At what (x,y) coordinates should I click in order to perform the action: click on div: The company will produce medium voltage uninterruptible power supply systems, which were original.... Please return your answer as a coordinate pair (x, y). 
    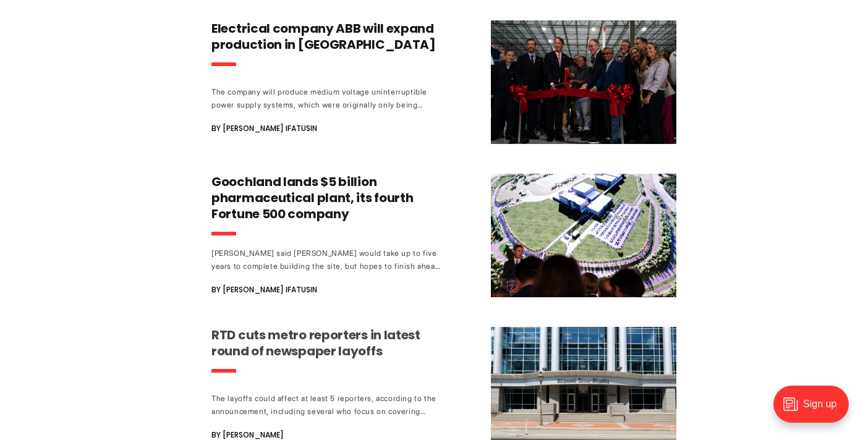
    Looking at the image, I should click on (326, 98).